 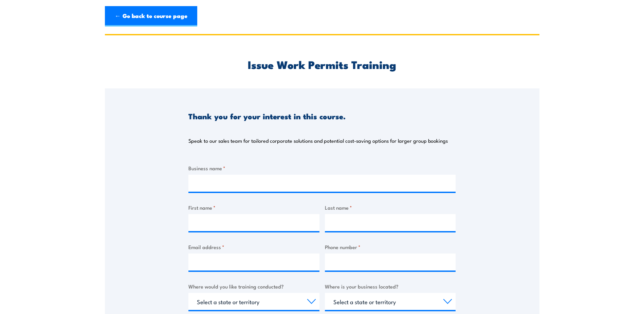 I want to click on label: Where is your business located?, so click(x=390, y=286).